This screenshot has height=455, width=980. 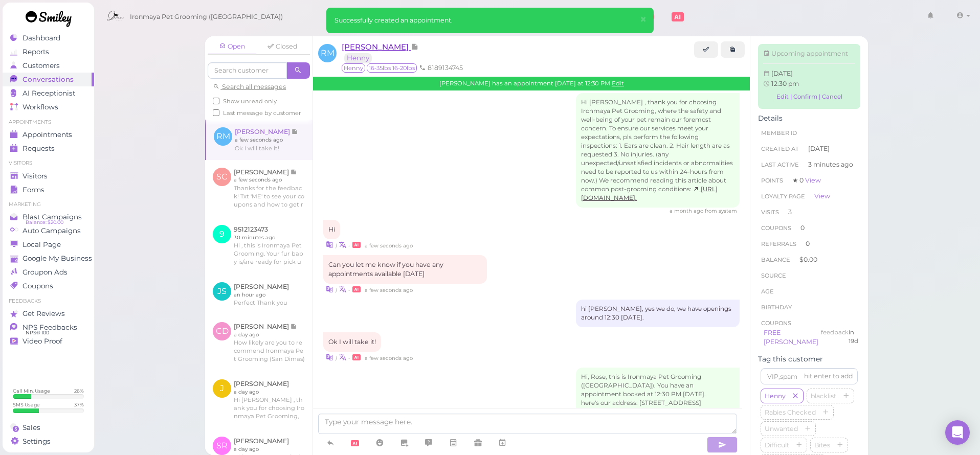 What do you see at coordinates (31, 391) in the screenshot?
I see `div: Call Min. Usage` at bounding box center [31, 391].